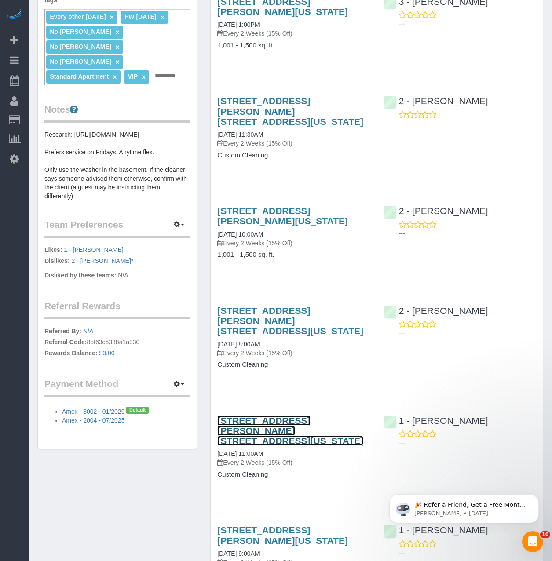 Image resolution: width=552 pixels, height=561 pixels. What do you see at coordinates (132, 76) in the screenshot?
I see `span: VIP` at bounding box center [132, 76].